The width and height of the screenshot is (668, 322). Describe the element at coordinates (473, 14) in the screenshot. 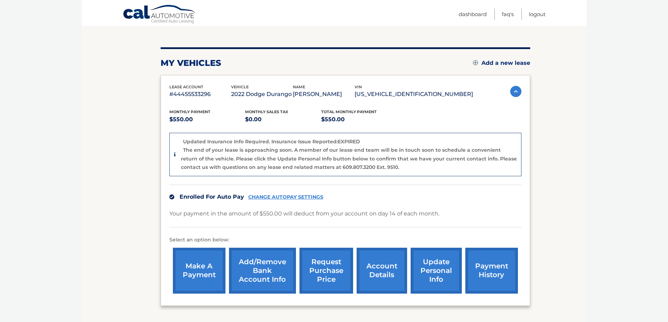

I see `a: Dashboard` at that location.